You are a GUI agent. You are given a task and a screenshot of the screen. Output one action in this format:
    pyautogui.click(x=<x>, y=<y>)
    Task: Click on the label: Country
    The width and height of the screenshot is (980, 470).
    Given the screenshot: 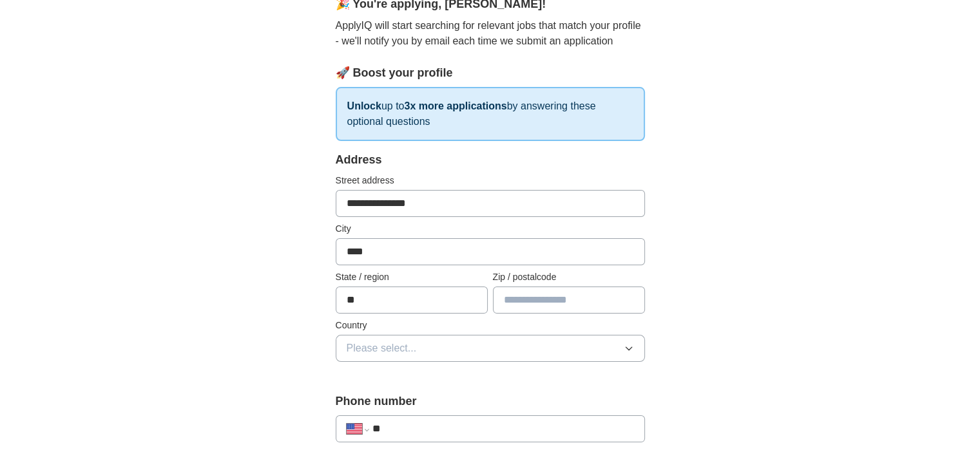 What is the action you would take?
    pyautogui.click(x=490, y=325)
    